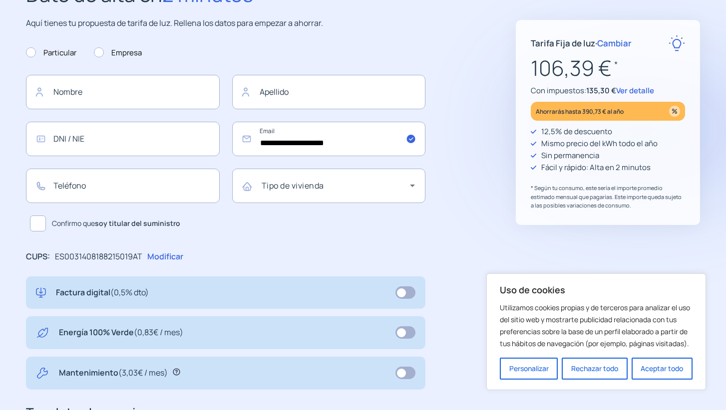 The image size is (726, 410). I want to click on span: (0,5% dto), so click(129, 293).